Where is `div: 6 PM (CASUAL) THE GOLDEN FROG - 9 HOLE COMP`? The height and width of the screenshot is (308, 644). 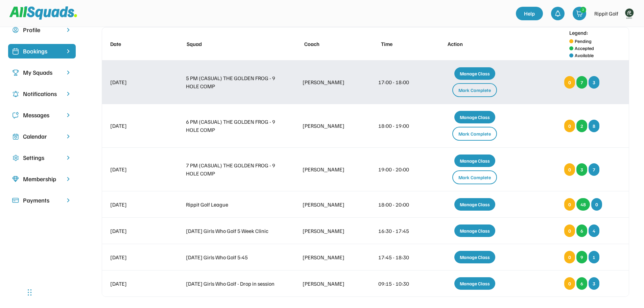 div: 6 PM (CASUAL) THE GOLDEN FROG - 9 HOLE COMP is located at coordinates (232, 126).